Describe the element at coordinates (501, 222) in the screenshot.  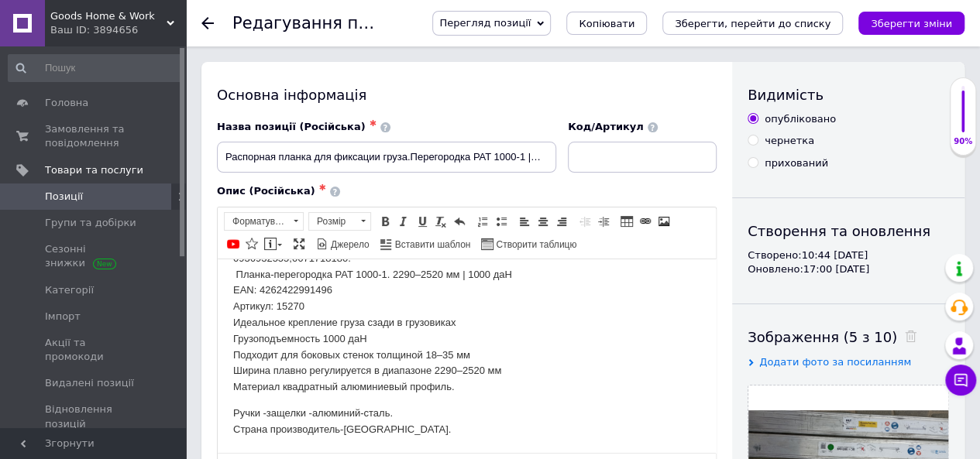
I see `a: Вставити/видалити маркований список` at that location.